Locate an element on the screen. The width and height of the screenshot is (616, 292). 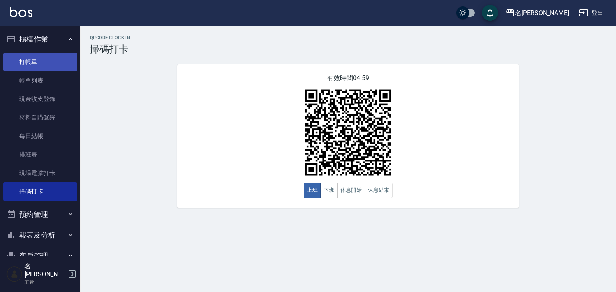
button: 客戶管理 is located at coordinates (40, 256).